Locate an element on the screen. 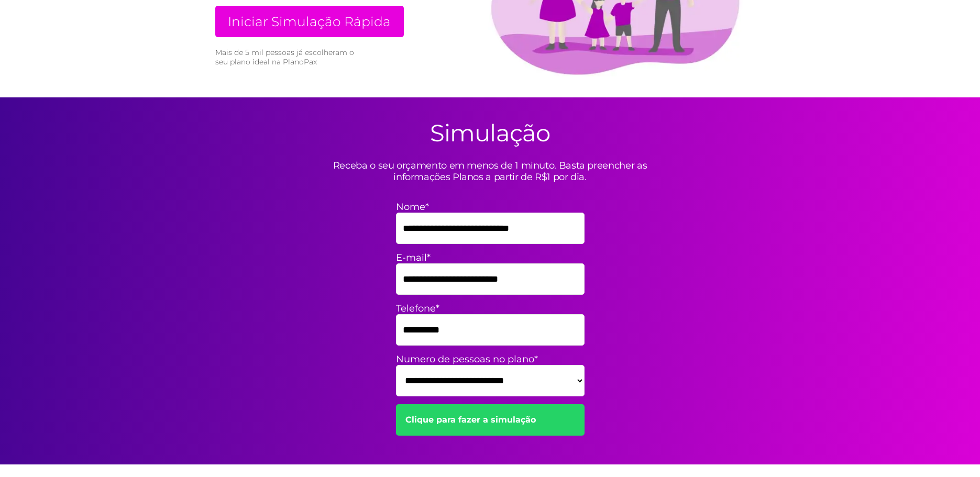  label: E-mail* is located at coordinates (490, 257).